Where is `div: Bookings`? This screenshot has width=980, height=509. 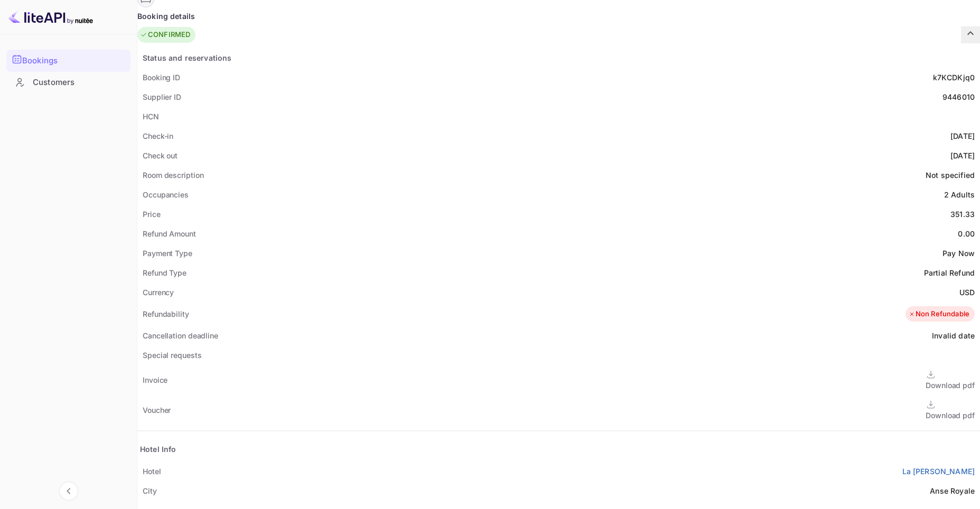
div: Bookings is located at coordinates (68, 60).